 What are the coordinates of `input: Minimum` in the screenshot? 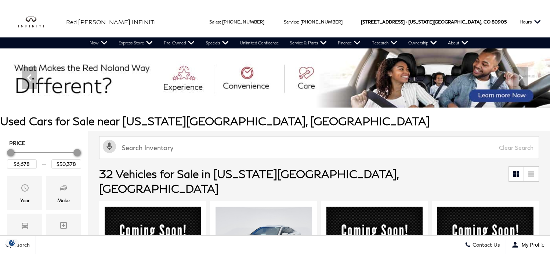 It's located at (22, 164).